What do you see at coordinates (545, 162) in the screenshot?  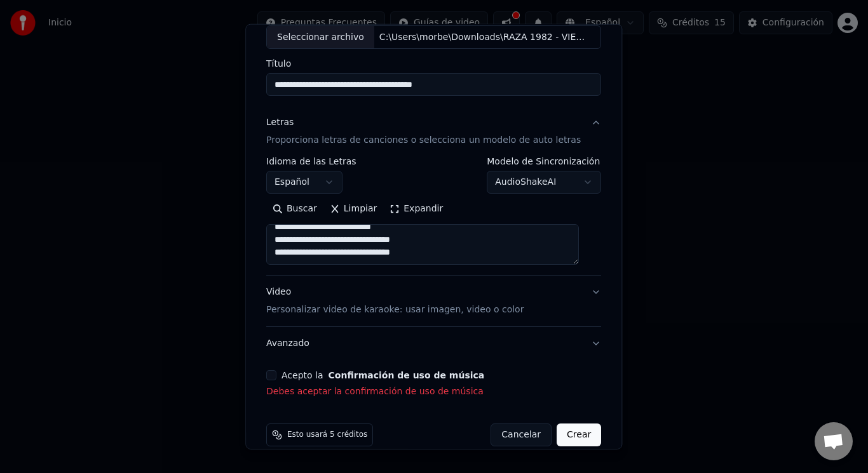 I see `label: Modelo de Sincronización` at bounding box center [545, 162].